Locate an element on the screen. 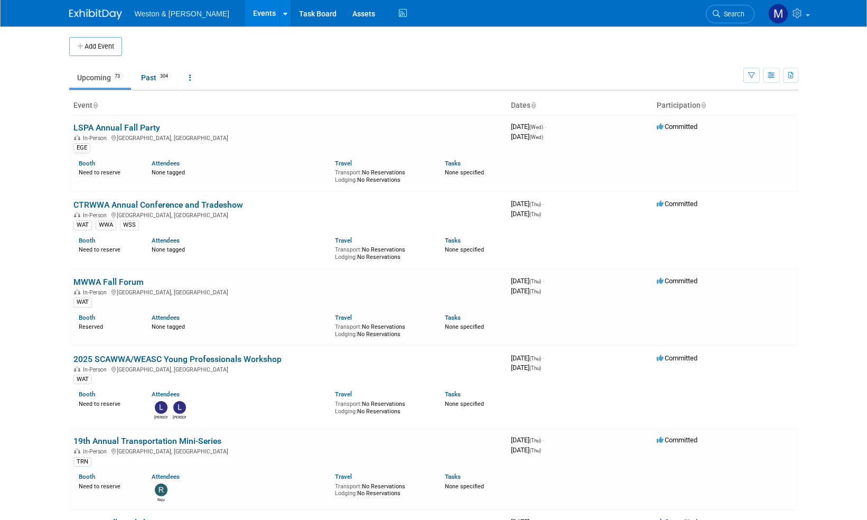 The width and height of the screenshot is (867, 520). a: Past304 is located at coordinates (156, 78).